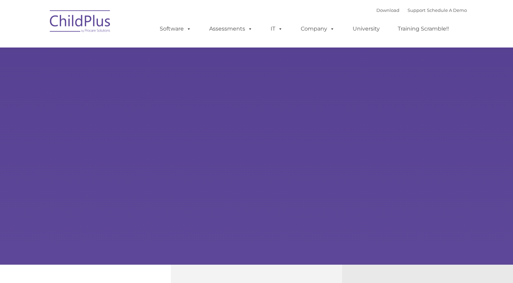  Describe the element at coordinates (366, 29) in the screenshot. I see `a: University` at that location.